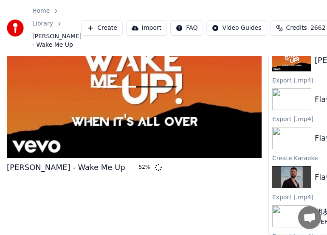  What do you see at coordinates (186, 28) in the screenshot?
I see `button: FAQ` at bounding box center [186, 28].